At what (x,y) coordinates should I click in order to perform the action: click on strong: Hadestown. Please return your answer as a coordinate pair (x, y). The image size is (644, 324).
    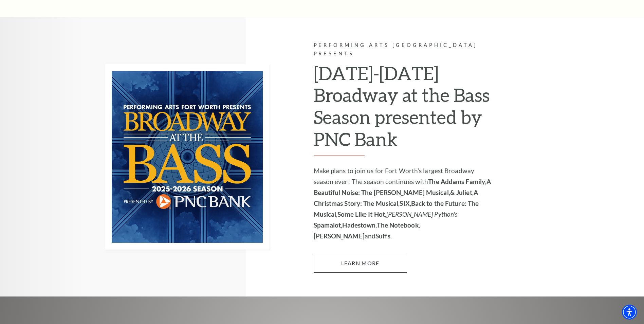
    Looking at the image, I should click on (359, 225).